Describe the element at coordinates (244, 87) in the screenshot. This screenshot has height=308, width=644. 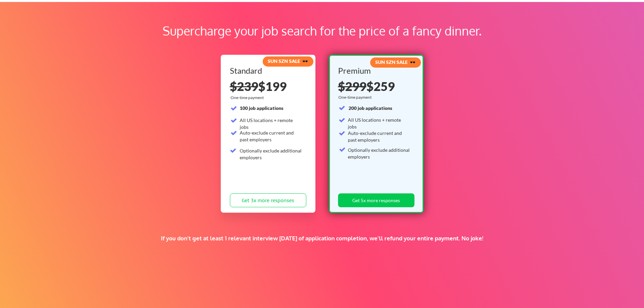
I see `s: $239` at that location.